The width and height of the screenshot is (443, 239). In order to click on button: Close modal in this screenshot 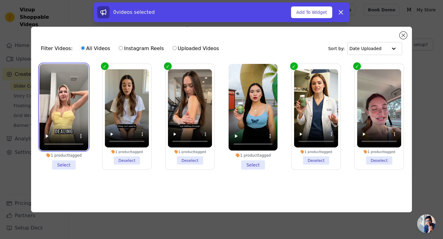, I will do `click(403, 35)`.